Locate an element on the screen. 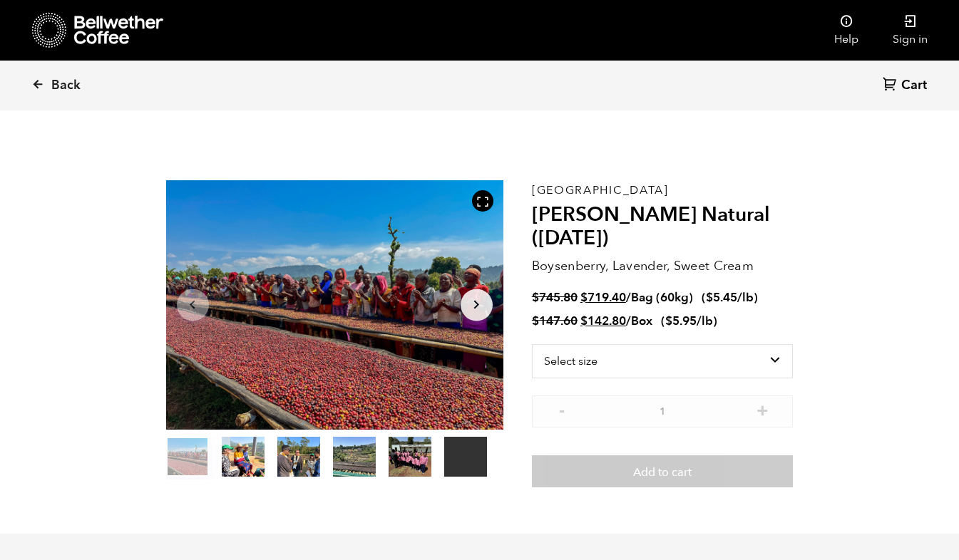  p: Boysenberry, Lavender, Sweet Cream is located at coordinates (662, 266).